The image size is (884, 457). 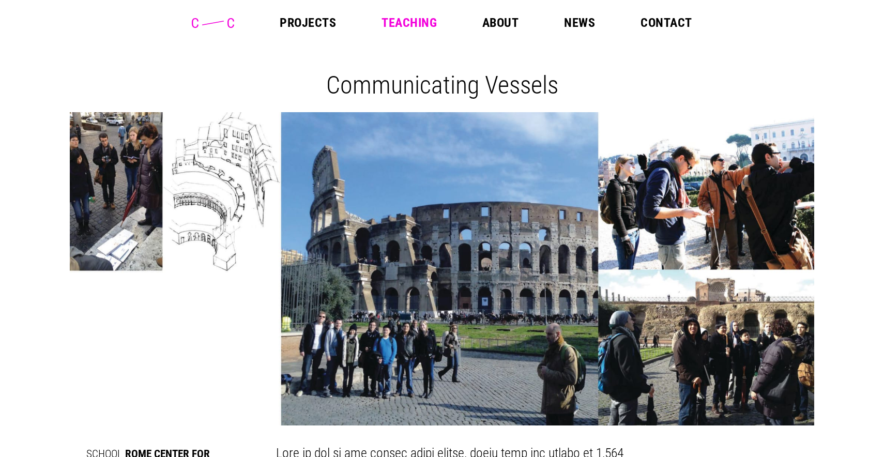 What do you see at coordinates (442, 269) in the screenshot?
I see `img: Travel photographs of Italy` at bounding box center [442, 269].